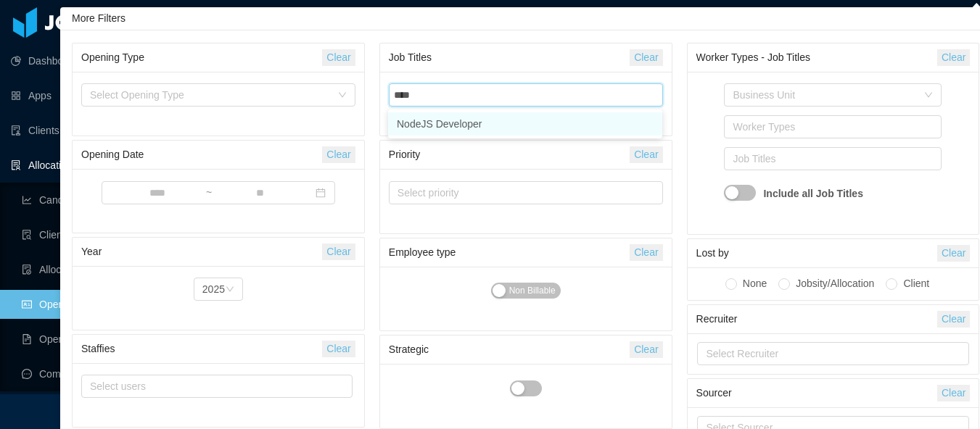  What do you see at coordinates (16, 166) in the screenshot?
I see `i: icon: solution` at bounding box center [16, 166].